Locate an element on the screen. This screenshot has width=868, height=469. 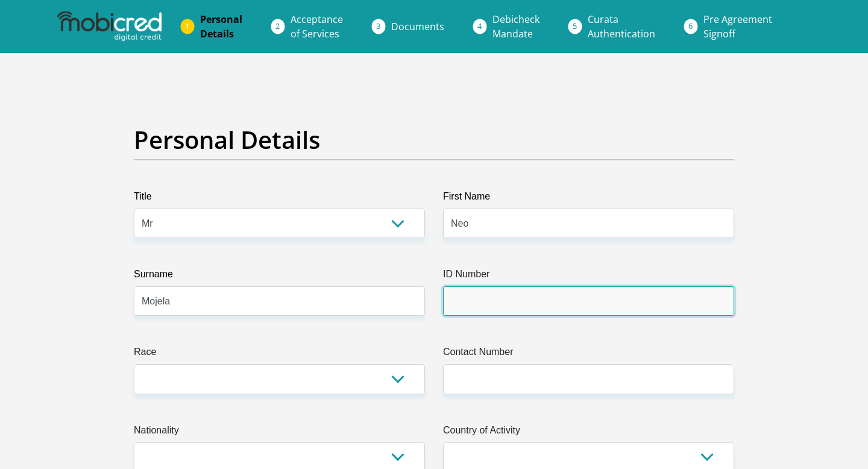
input: Contact Number is located at coordinates (588, 378).